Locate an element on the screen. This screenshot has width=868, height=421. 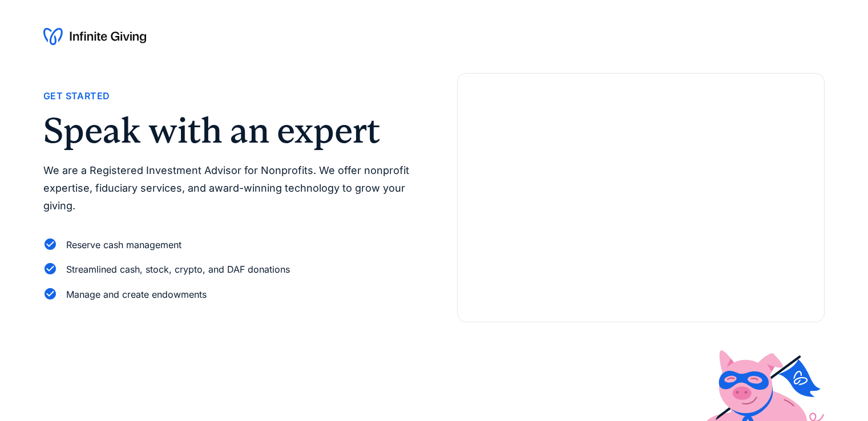
div: Manage and create endowments is located at coordinates (136, 294).